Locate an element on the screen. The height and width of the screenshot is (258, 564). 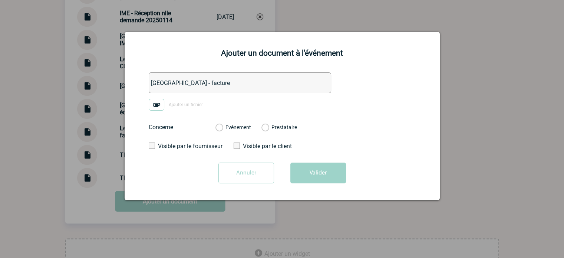
label: Prestataire is located at coordinates (265, 128).